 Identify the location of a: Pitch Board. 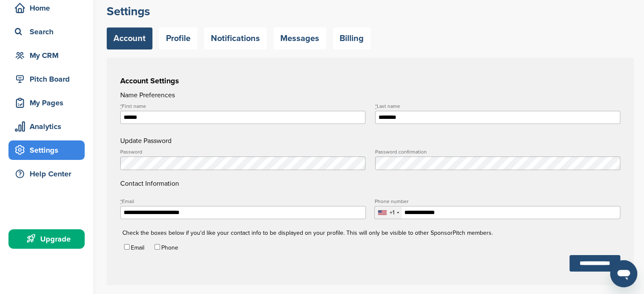
(46, 79).